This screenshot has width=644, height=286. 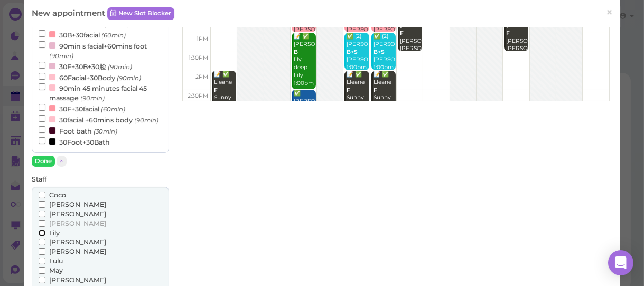 What do you see at coordinates (42, 270) in the screenshot?
I see `input: May` at bounding box center [42, 270].